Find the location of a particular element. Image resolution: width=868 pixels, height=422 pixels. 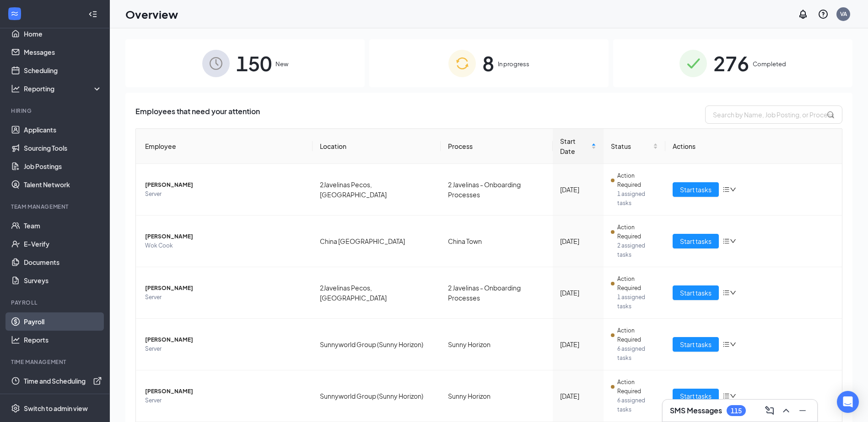

svg: Notifications is located at coordinates (803, 14).